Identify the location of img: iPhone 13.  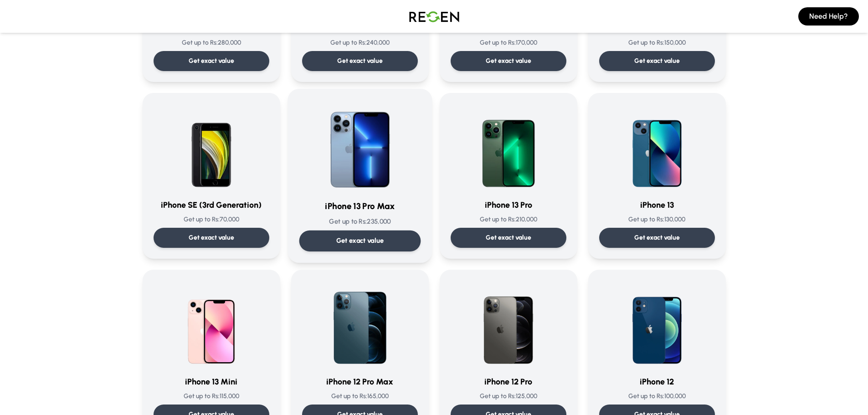
(657, 148).